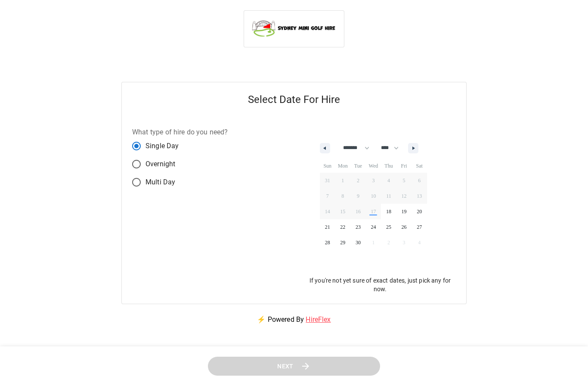 The height and width of the screenshot is (386, 588). Describe the element at coordinates (380, 285) in the screenshot. I see `p: If you're not yet sure of exact dates, just pick any for now.` at that location.